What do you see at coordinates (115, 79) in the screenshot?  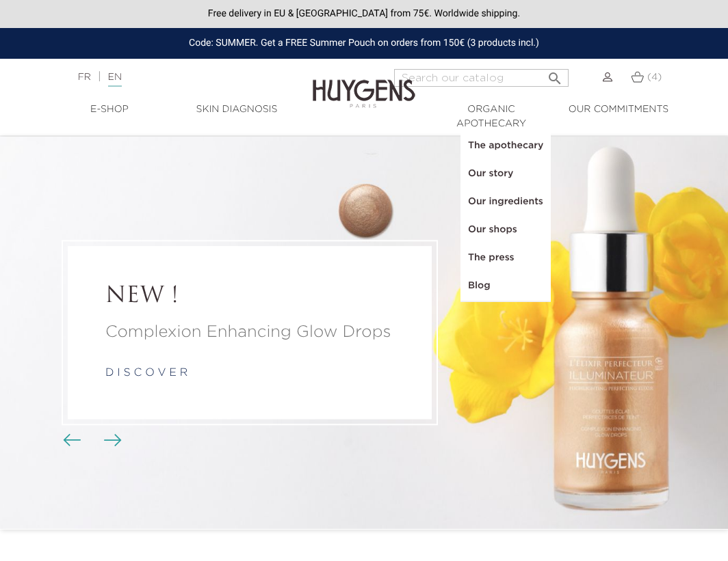 I see `a: EN` at bounding box center [115, 79].